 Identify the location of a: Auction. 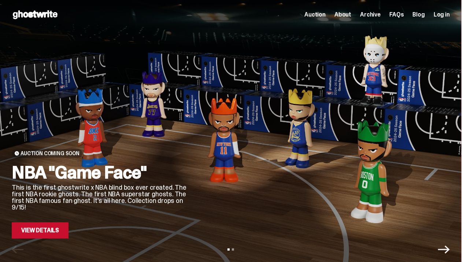
(315, 15).